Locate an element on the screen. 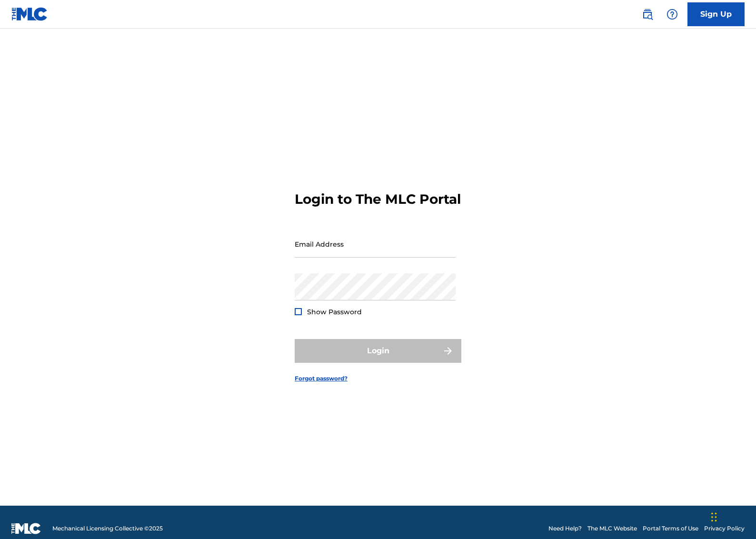  div: Drag is located at coordinates (714, 517).